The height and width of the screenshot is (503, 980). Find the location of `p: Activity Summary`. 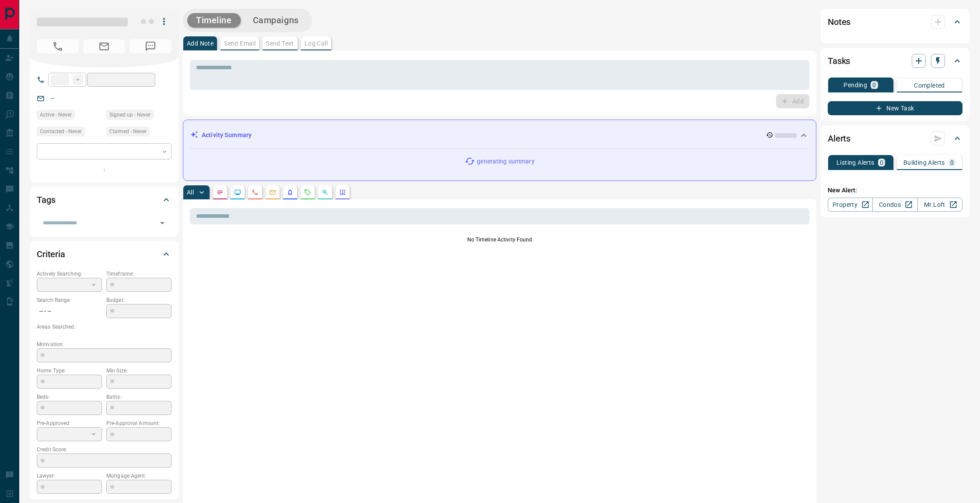

p: Activity Summary is located at coordinates (226, 135).